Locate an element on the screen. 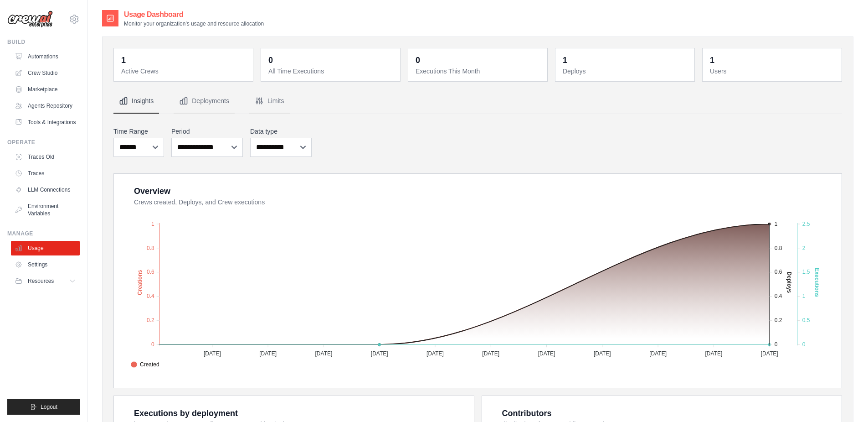 Image resolution: width=868 pixels, height=422 pixels. label: Period is located at coordinates (207, 131).